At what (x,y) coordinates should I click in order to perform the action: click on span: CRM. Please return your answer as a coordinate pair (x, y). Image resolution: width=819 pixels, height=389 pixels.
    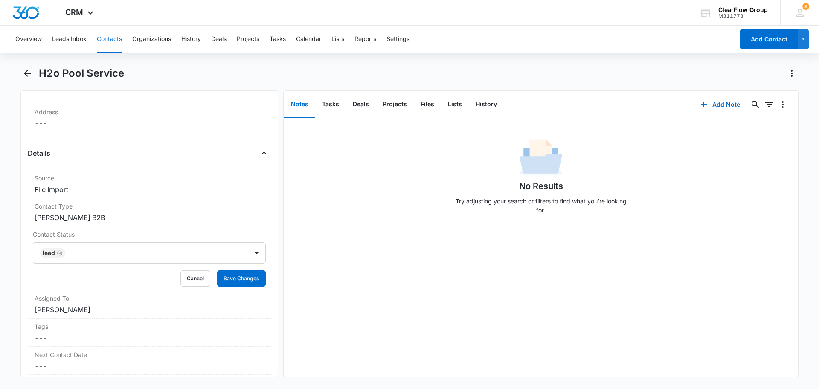
    Looking at the image, I should click on (74, 12).